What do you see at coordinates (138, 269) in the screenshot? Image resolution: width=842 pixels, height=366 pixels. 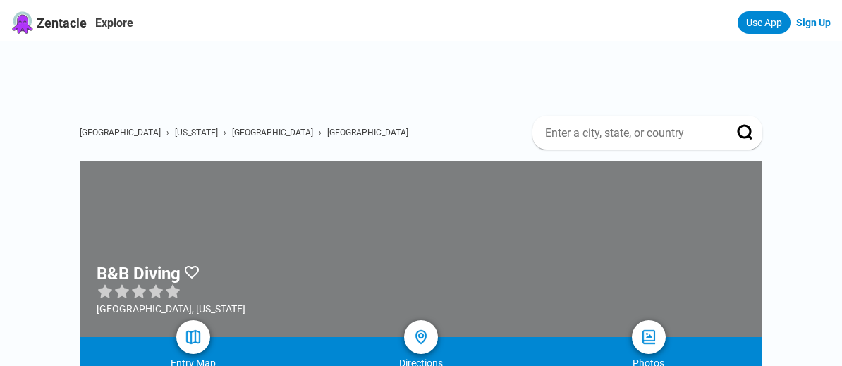 I see `h1: B&B Diving` at bounding box center [138, 269].